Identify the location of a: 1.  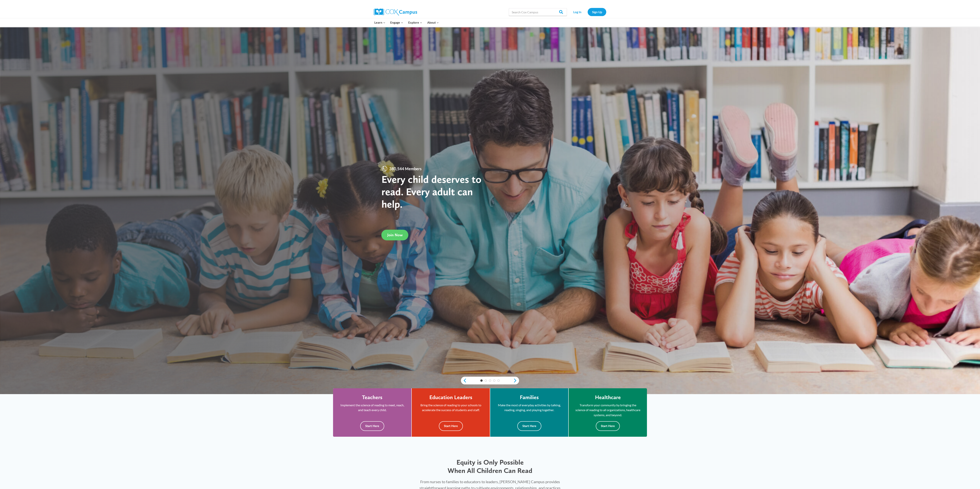
(482, 380).